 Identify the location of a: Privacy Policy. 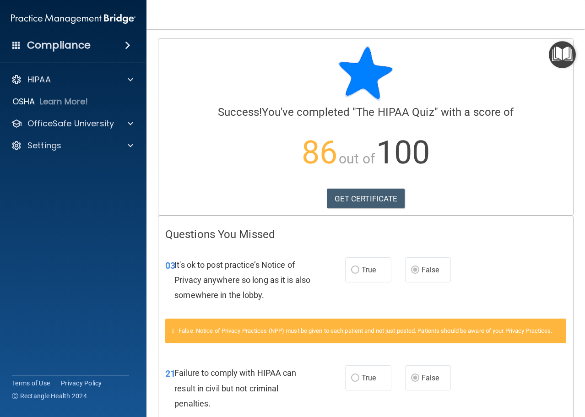
(82, 383).